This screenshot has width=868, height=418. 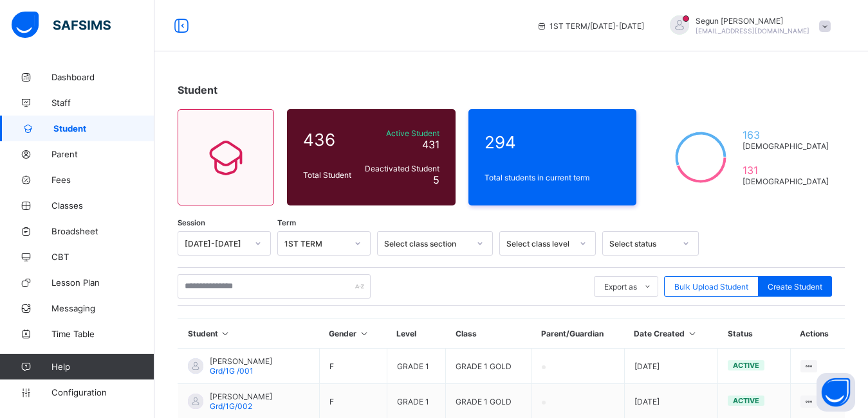 What do you see at coordinates (711, 286) in the screenshot?
I see `span: Bulk Upload Student` at bounding box center [711, 286].